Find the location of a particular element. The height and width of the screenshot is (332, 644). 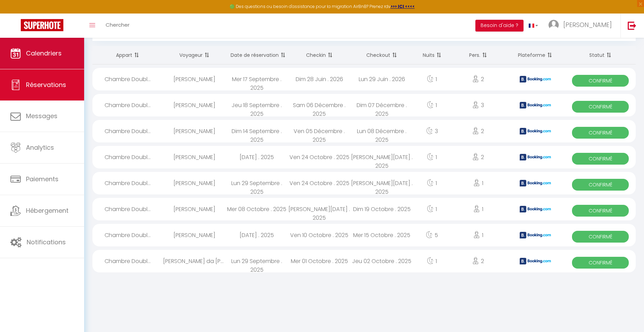

th: Sort by checkout is located at coordinates (382, 55).